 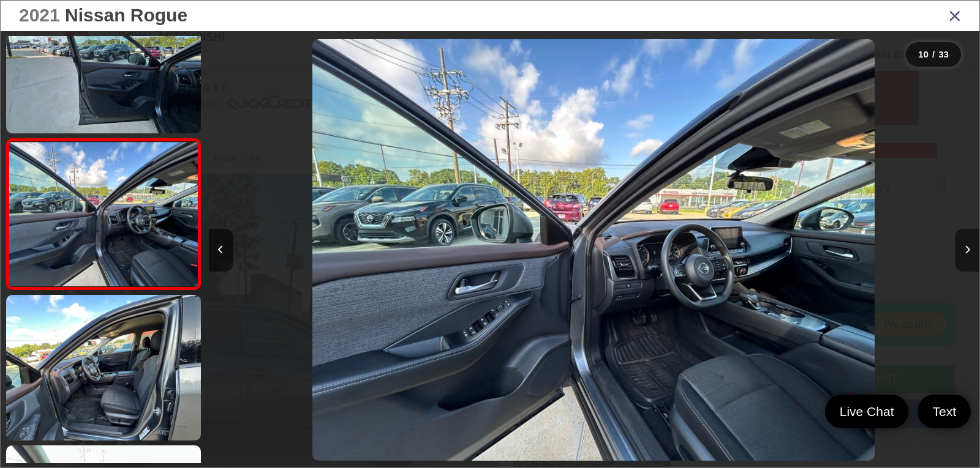 I want to click on span: 10, so click(x=923, y=54).